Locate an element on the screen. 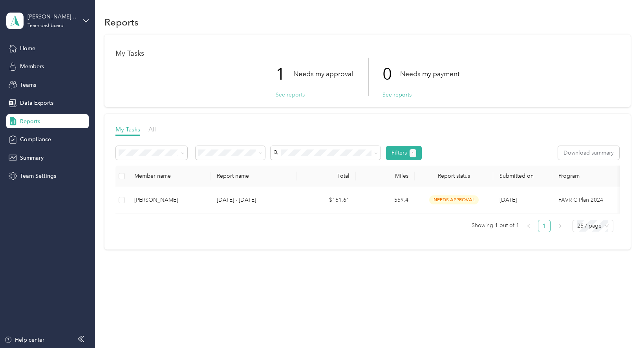 This screenshot has height=348, width=644. span: My Tasks is located at coordinates (128, 129).